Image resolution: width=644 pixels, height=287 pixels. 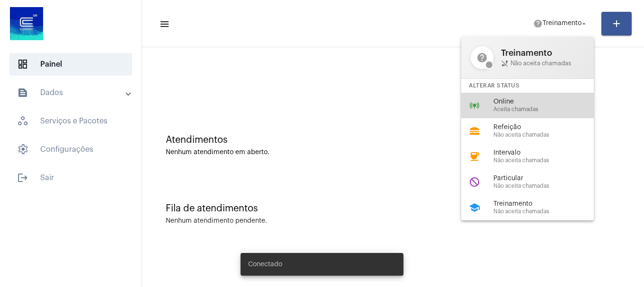 I want to click on span: Particular, so click(x=547, y=179).